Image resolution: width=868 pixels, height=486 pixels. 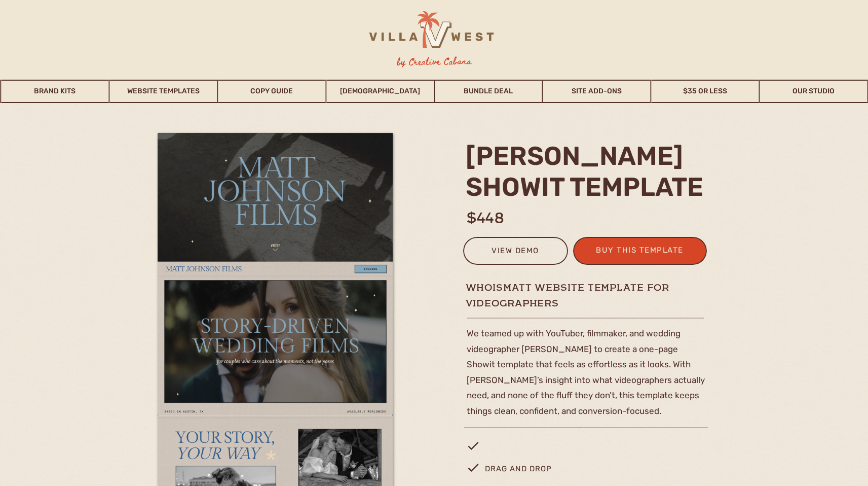 I want to click on a: $35 or Less, so click(x=706, y=91).